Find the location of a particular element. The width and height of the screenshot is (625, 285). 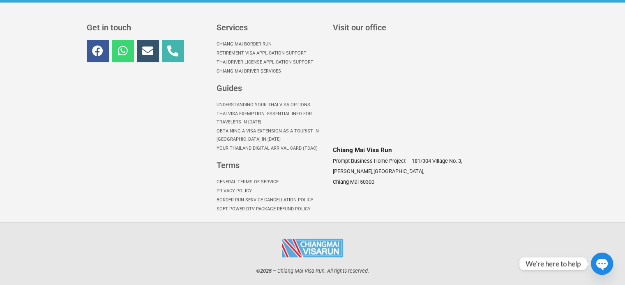

h3: Get in touch is located at coordinates (147, 28).